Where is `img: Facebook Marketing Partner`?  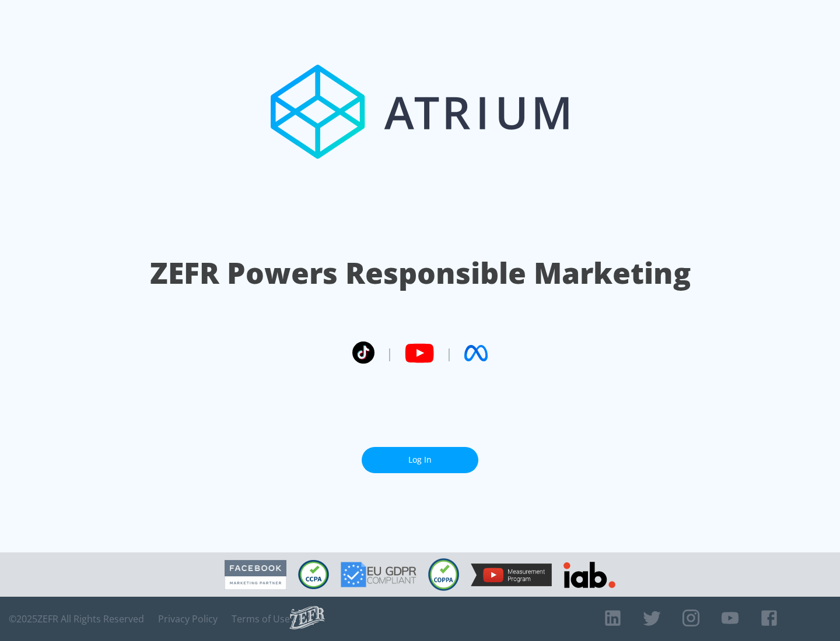 img: Facebook Marketing Partner is located at coordinates (255, 574).